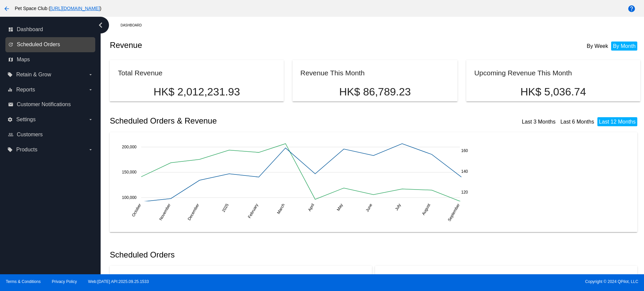 The width and height of the screenshot is (644, 291). What do you see at coordinates (101, 25) in the screenshot?
I see `i: chevron_left` at bounding box center [101, 25].